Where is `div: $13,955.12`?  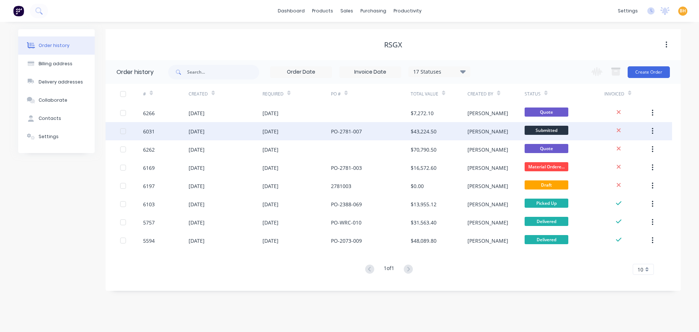 div: $13,955.12 is located at coordinates (423, 204).